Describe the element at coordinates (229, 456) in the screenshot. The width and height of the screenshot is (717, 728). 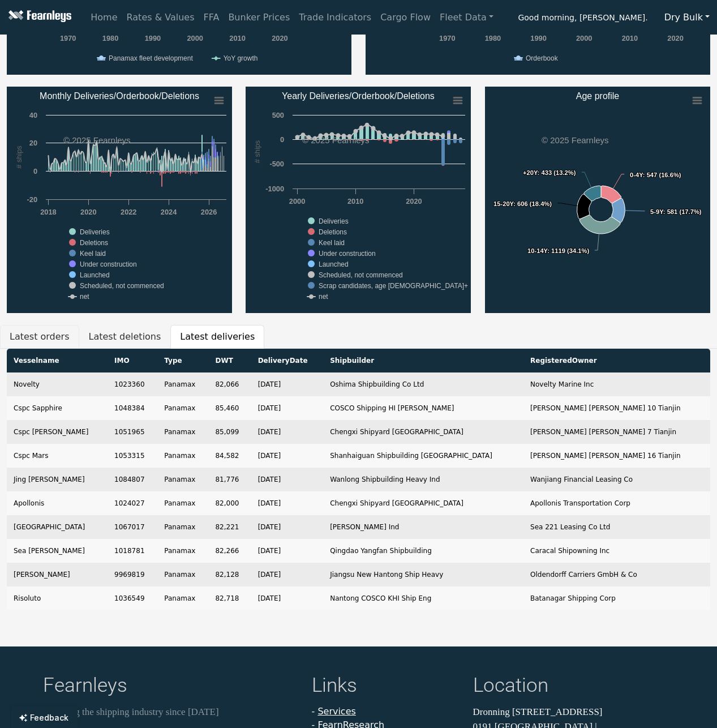
I see `td: 84,582` at that location.